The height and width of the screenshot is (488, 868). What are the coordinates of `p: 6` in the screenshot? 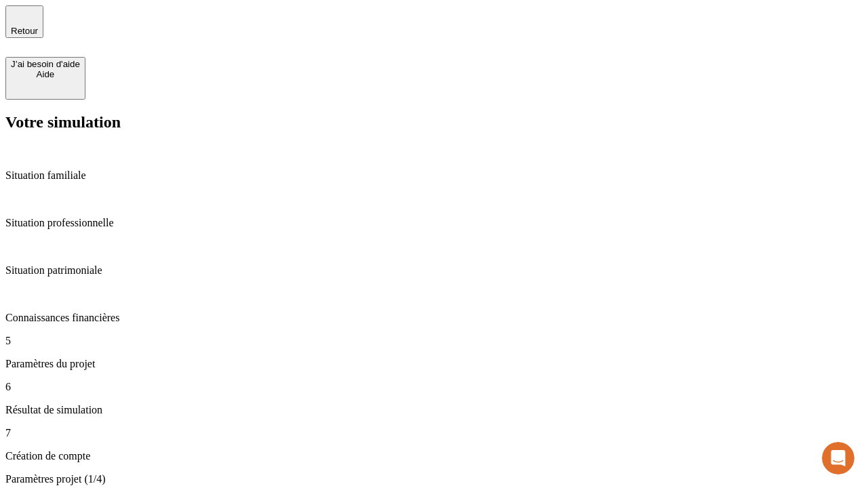 It's located at (434, 387).